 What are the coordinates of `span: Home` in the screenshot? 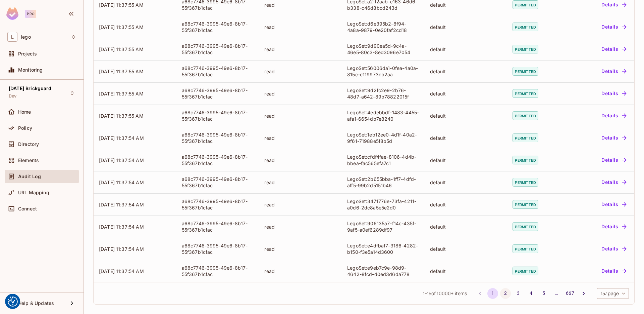 It's located at (25, 112).